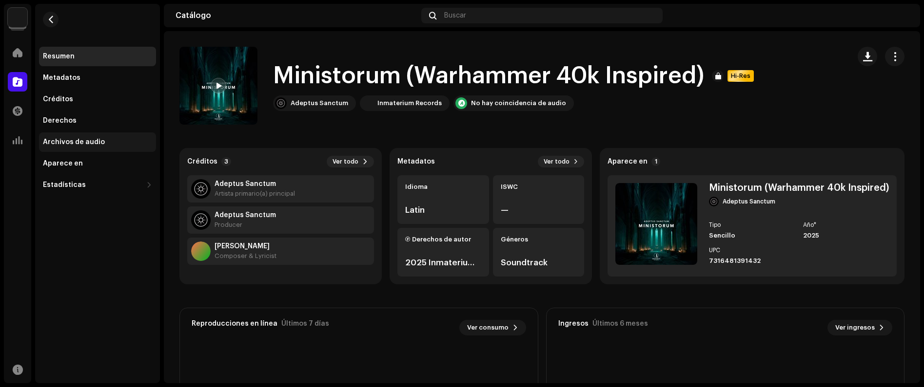 The image size is (924, 387). I want to click on div: Aparece en, so click(63, 164).